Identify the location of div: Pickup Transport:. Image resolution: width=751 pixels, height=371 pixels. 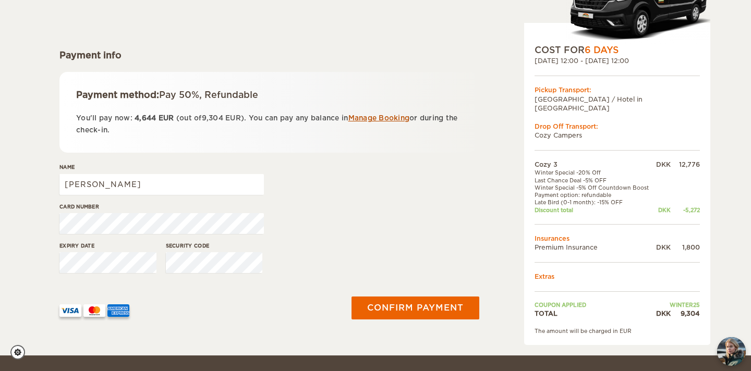
(617, 90).